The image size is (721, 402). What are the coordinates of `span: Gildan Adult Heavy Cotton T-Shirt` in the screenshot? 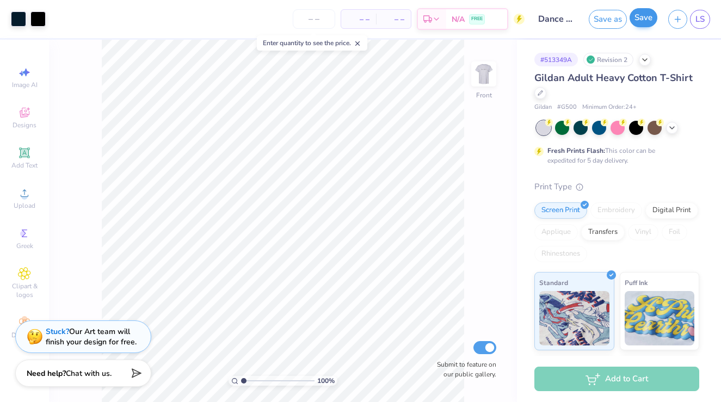 It's located at (614, 78).